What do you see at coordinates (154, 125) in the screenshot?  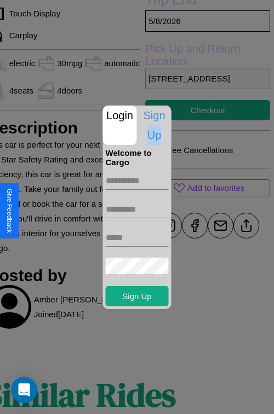 I see `p: Sign Up` at bounding box center [154, 125].